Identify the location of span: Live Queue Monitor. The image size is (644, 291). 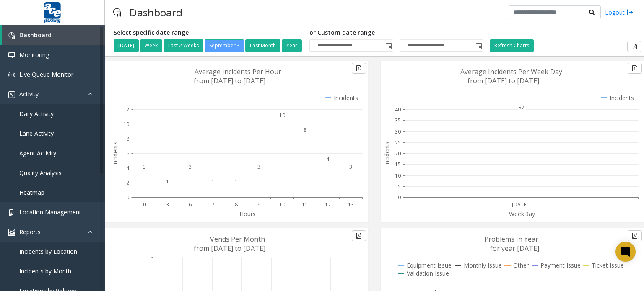
(46, 74).